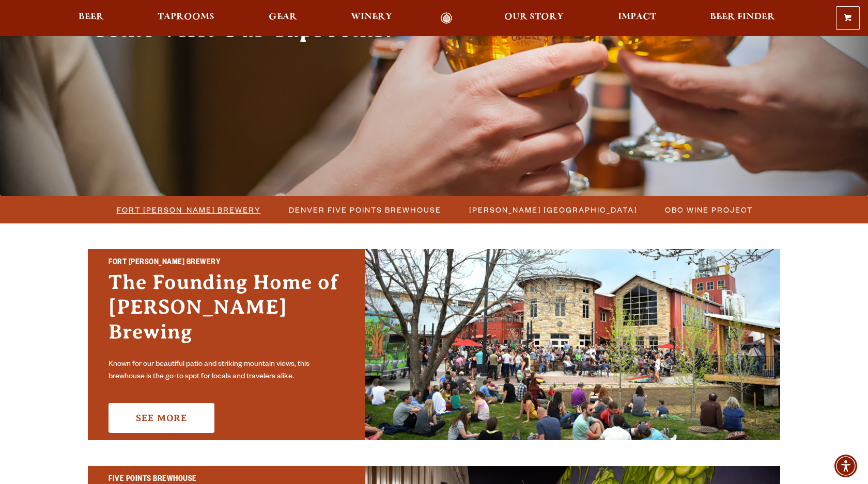 The height and width of the screenshot is (484, 868). Describe the element at coordinates (186, 18) in the screenshot. I see `a: Taprooms` at that location.